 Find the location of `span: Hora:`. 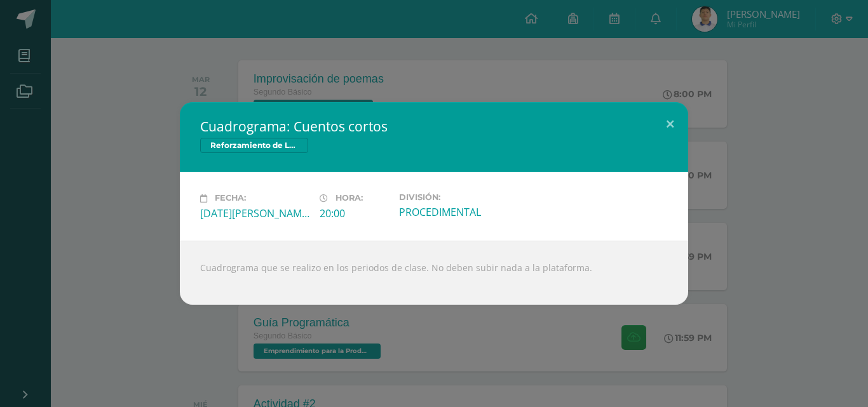

span: Hora: is located at coordinates (349, 198).